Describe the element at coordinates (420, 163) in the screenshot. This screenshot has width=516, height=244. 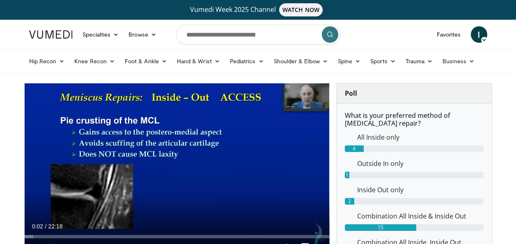
I see `dd: Outside In only` at that location.